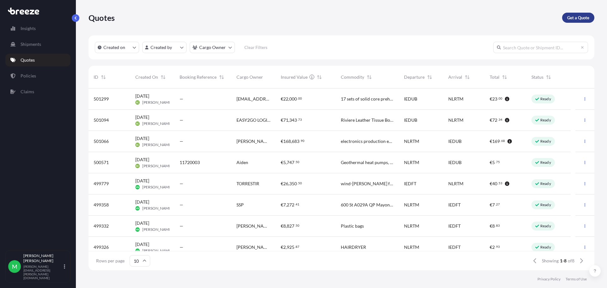 Image resolution: width=607 pixels, height=288 pixels. I want to click on span: 501299, so click(101, 99).